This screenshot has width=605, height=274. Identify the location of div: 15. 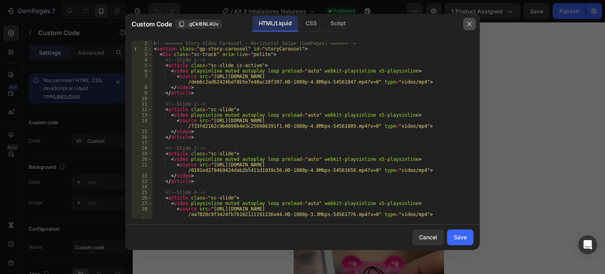
(142, 132).